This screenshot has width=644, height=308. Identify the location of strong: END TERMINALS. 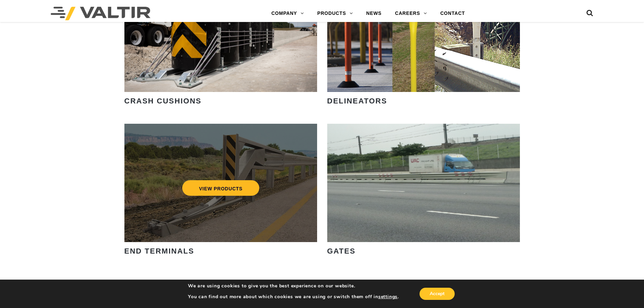
(159, 251).